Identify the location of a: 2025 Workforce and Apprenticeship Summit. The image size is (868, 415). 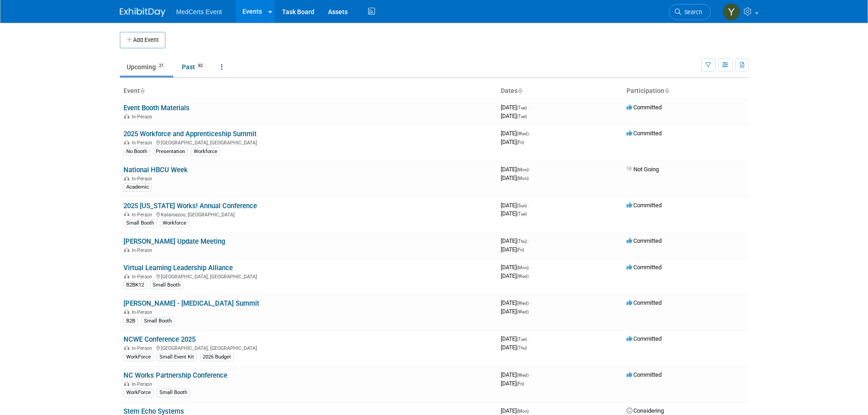
(190, 134).